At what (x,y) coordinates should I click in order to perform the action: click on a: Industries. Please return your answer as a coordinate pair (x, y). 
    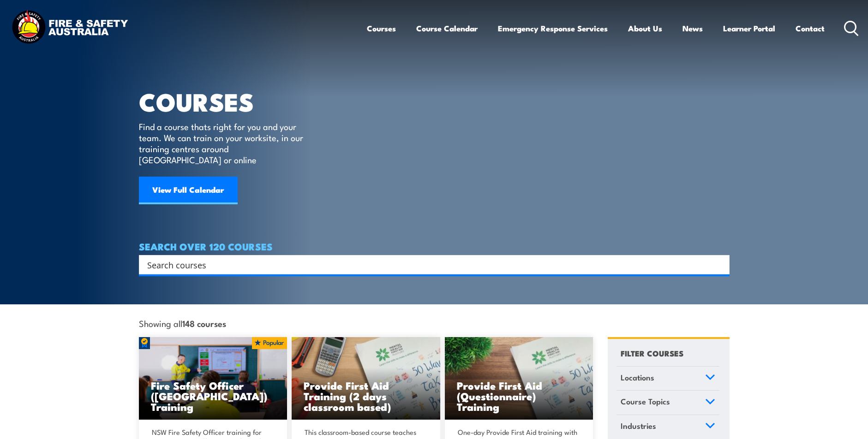
    Looking at the image, I should click on (667, 427).